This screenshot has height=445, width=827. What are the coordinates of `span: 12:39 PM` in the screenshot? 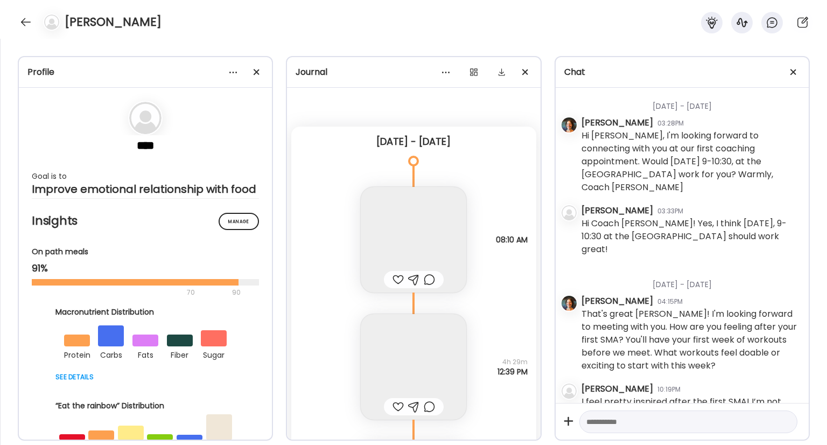 It's located at (513, 372).